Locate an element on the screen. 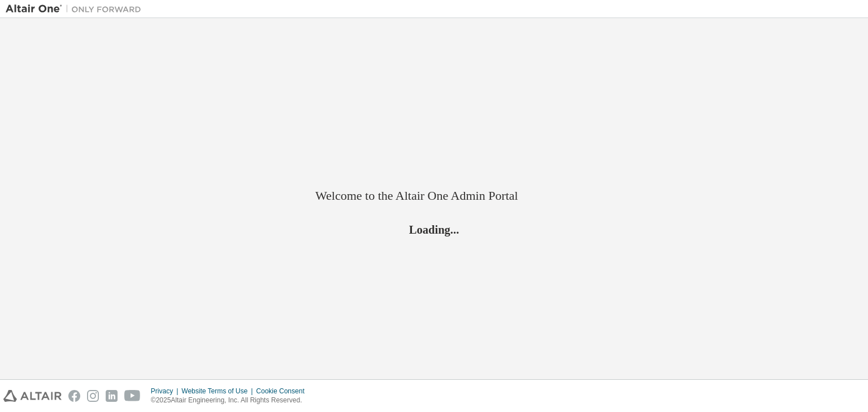 The image size is (868, 412). img: altair_logo.svg is located at coordinates (32, 396).